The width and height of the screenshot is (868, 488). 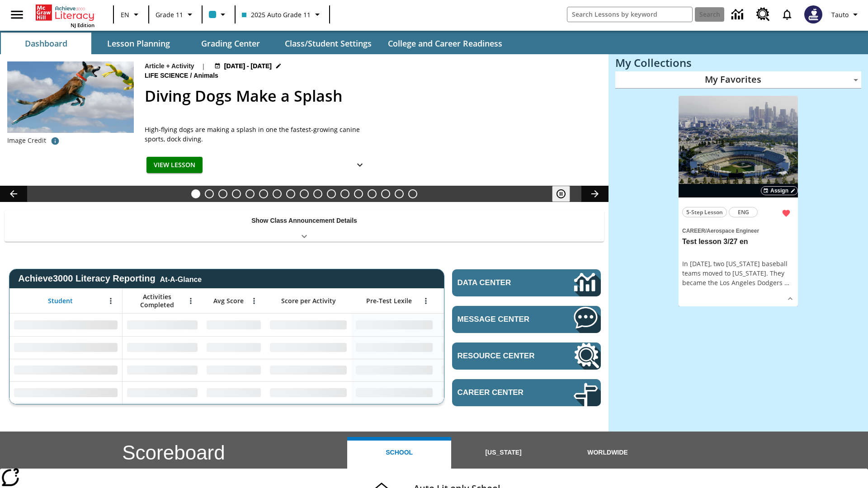 I want to click on div: My Favorites, so click(x=738, y=80).